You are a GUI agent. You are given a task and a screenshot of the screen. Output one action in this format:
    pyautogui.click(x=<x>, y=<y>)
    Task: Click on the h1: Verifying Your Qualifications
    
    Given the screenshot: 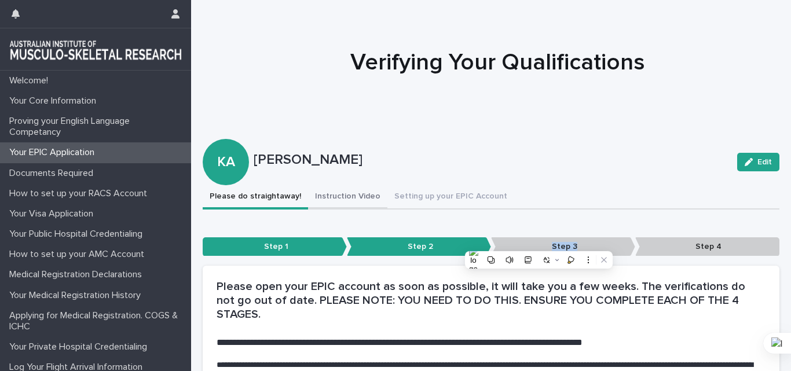 What is the action you would take?
    pyautogui.click(x=497, y=63)
    